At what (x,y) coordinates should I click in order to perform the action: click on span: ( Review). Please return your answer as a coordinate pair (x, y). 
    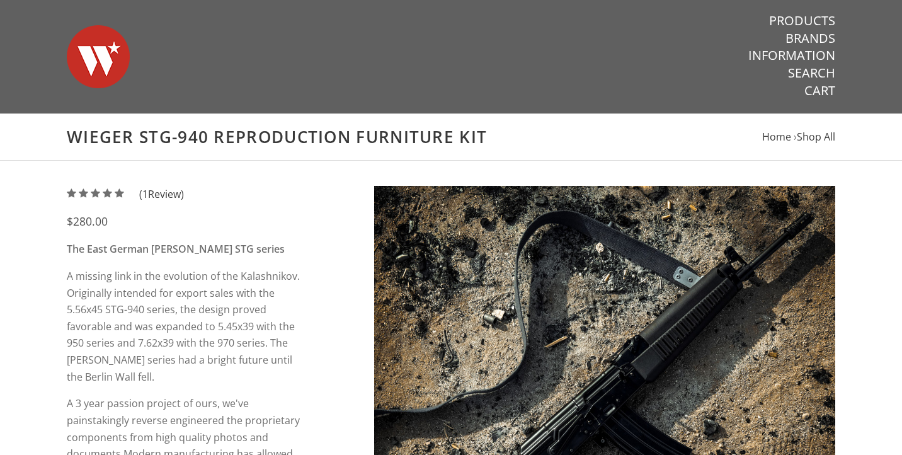
    Looking at the image, I should click on (161, 194).